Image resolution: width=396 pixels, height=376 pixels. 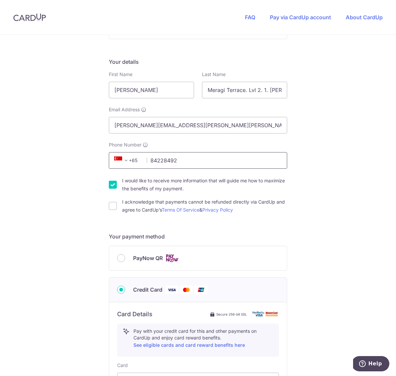 I want to click on p: Pay with your credit card for this and other payments on CardUp and enjoy card reward benefits., so click(x=203, y=339).